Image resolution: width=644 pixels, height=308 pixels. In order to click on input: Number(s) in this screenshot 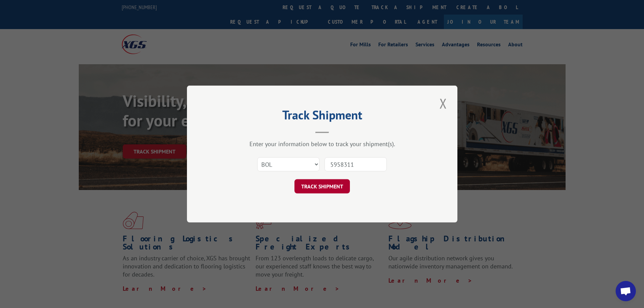, I will do `click(356, 164)`.